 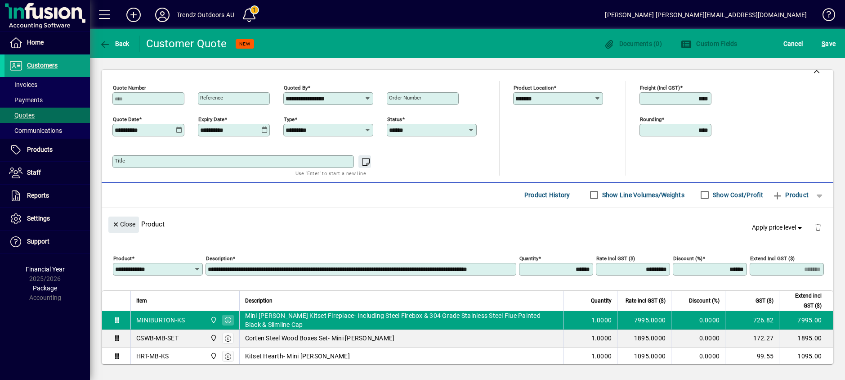 What do you see at coordinates (34, 172) in the screenshot?
I see `span: Staff` at bounding box center [34, 172].